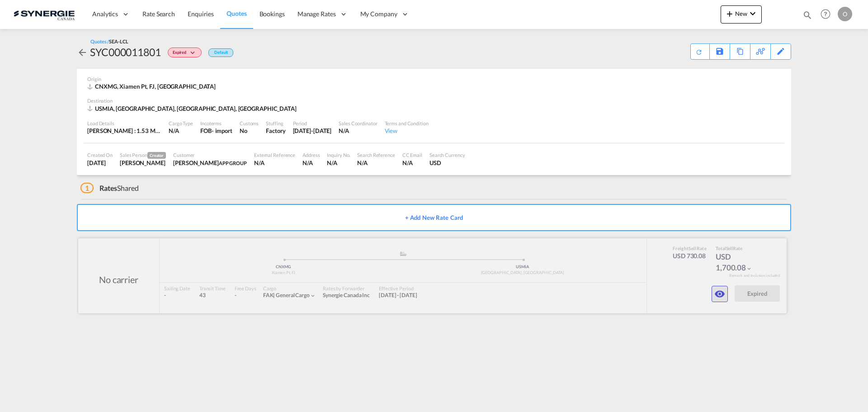 This screenshot has height=412, width=868. Describe the element at coordinates (741, 14) in the screenshot. I see `button: icon-plus 400-fgNewicon-chevron-down` at that location.